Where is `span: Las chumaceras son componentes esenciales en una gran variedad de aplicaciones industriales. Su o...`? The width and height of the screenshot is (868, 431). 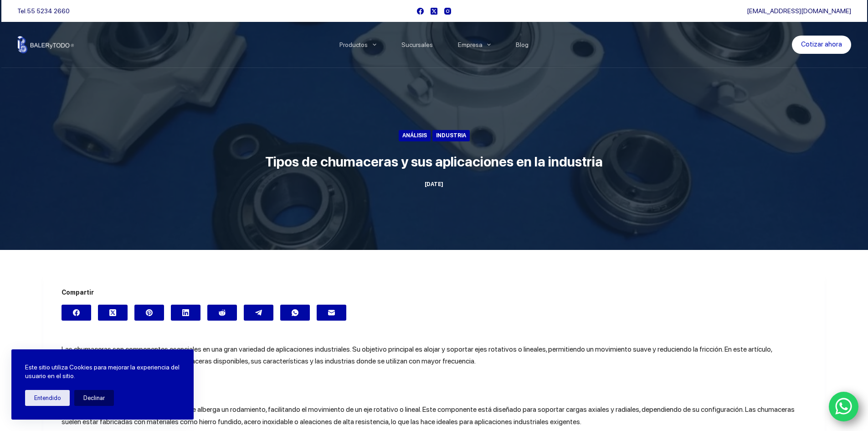
span: Las chumaceras son componentes esenciales en una gran variedad de aplicaciones industriales. Su o... is located at coordinates (417, 355).